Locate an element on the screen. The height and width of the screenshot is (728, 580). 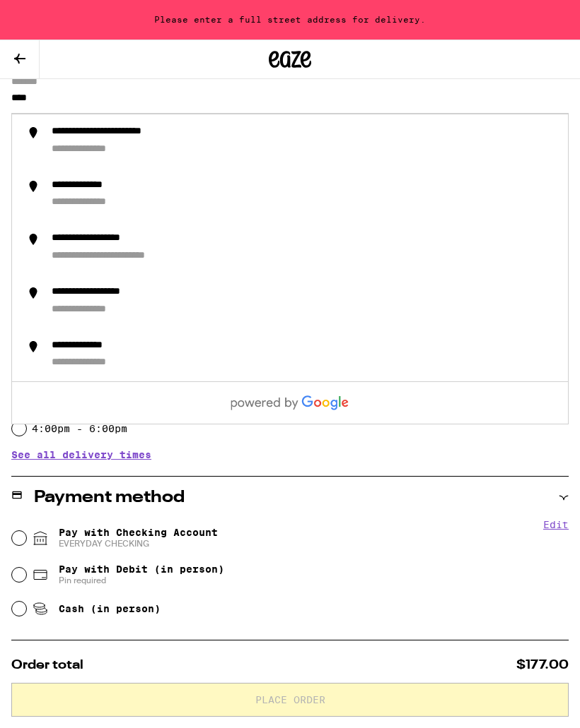
span: Pin required is located at coordinates (141, 580).